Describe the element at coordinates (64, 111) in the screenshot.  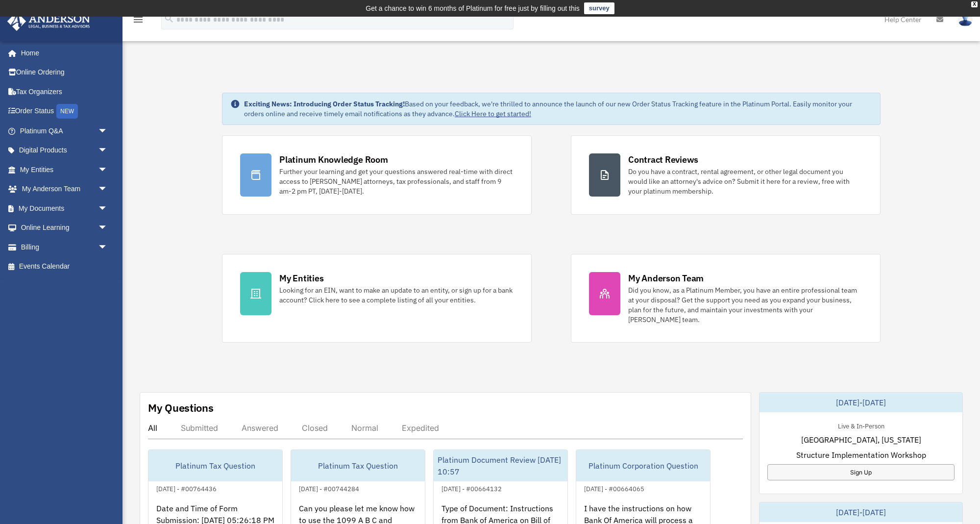
I see `a: Order StatusNEW` at that location.